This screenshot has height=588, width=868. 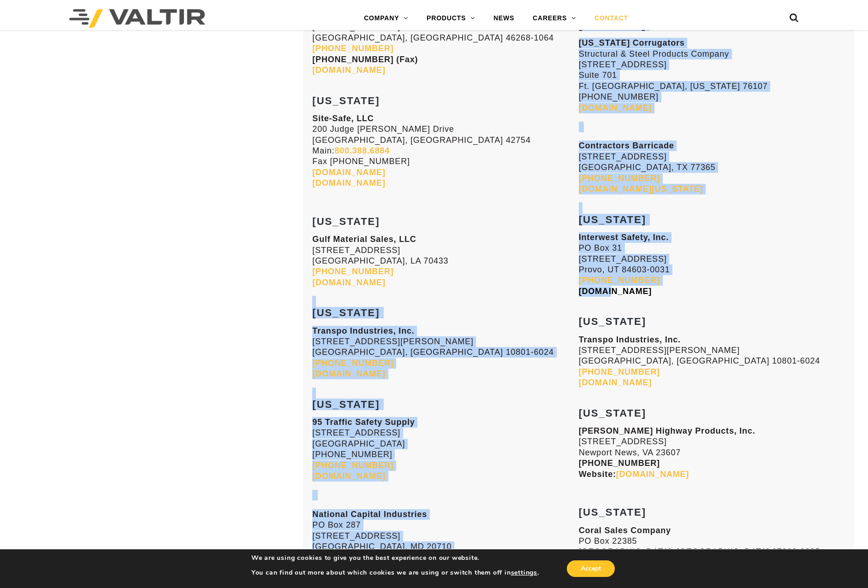 I want to click on a: COMPANY, so click(x=386, y=19).